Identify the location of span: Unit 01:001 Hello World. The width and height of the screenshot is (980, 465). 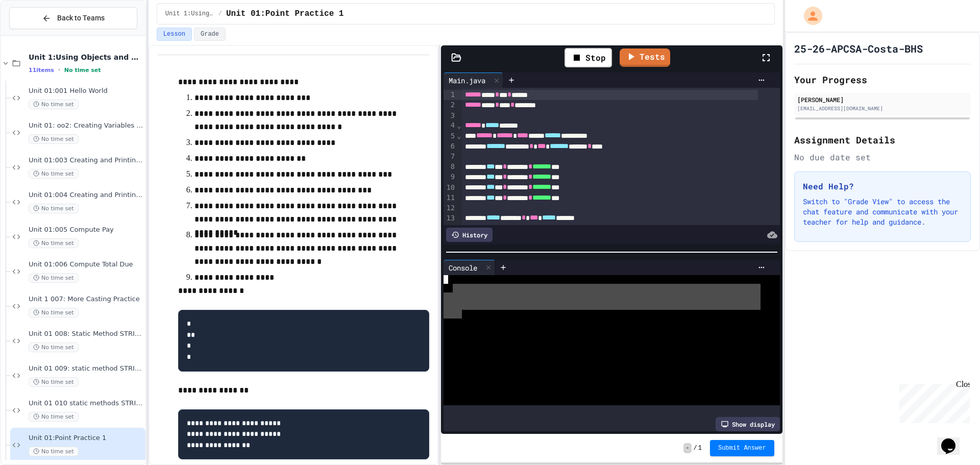
(86, 91).